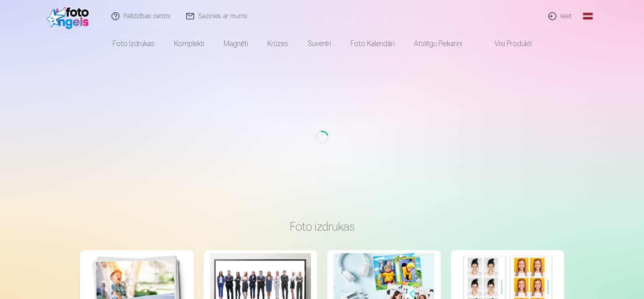 The height and width of the screenshot is (299, 644). Describe the element at coordinates (372, 44) in the screenshot. I see `a: Foto kalendāri` at that location.